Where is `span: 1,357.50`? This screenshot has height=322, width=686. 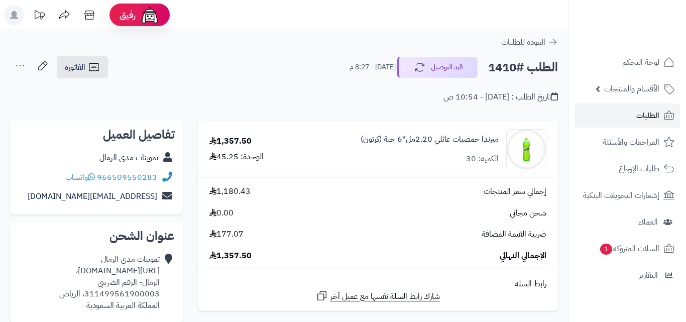
span: 1,357.50 is located at coordinates (230, 256).